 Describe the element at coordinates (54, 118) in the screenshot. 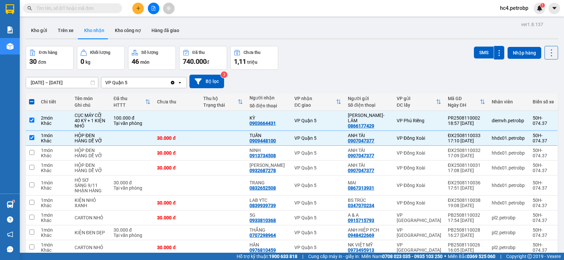

I see `div: 2 món` at that location.